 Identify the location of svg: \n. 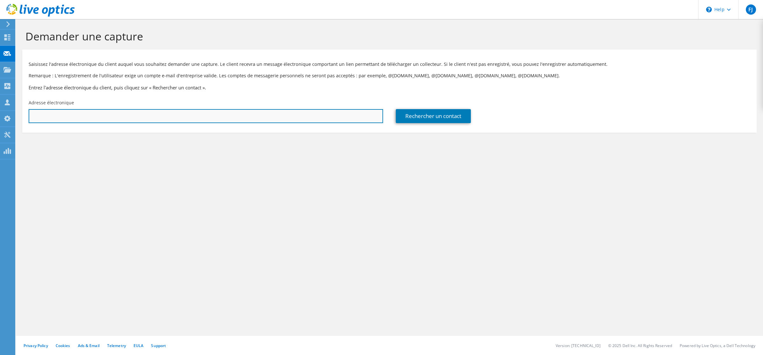
(709, 10).